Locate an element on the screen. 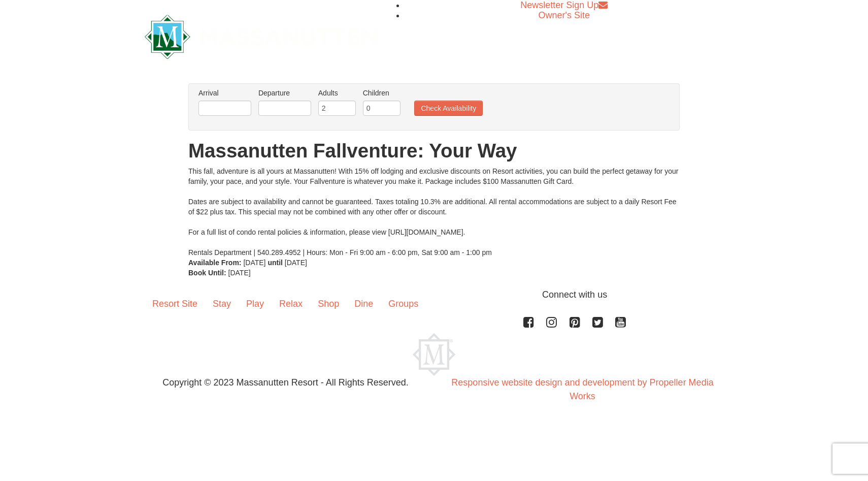 This screenshot has height=481, width=868. strong: Available From: is located at coordinates (215, 262).